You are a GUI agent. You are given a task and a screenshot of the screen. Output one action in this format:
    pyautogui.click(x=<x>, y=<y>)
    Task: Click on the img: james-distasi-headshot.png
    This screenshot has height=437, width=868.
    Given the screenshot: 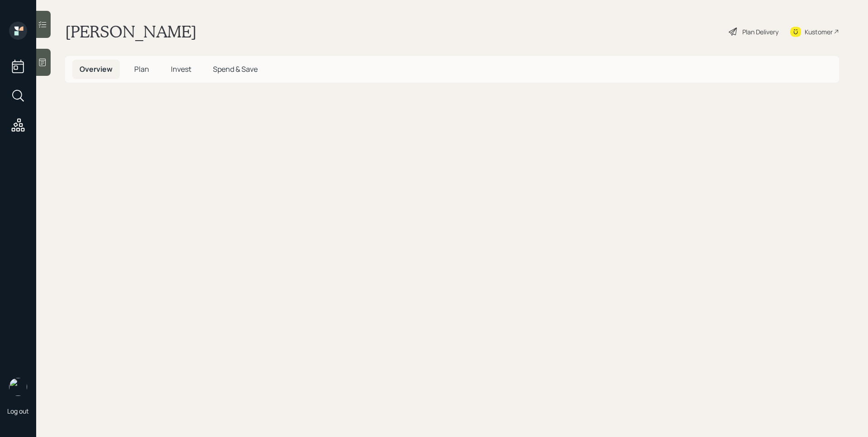 What is the action you would take?
    pyautogui.click(x=18, y=387)
    